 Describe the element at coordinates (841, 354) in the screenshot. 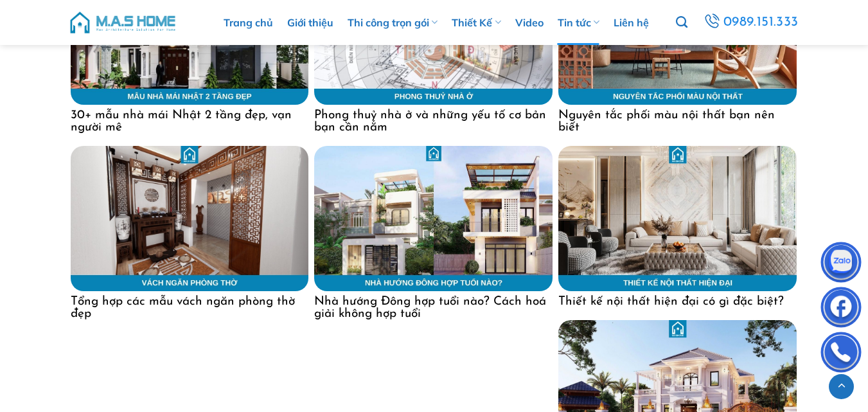

I see `img: Phone` at that location.